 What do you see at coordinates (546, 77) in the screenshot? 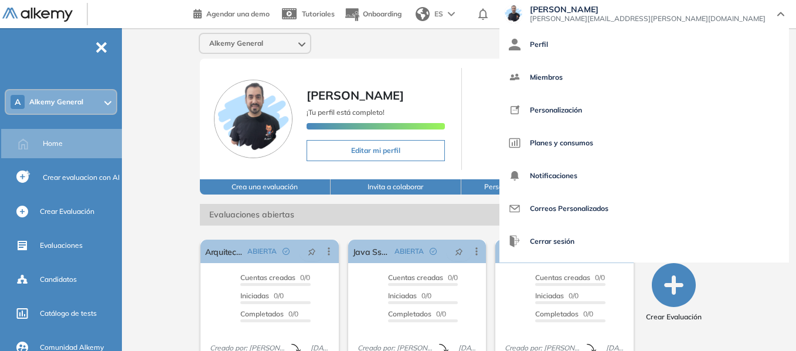
I see `span: Miembros` at bounding box center [546, 77].